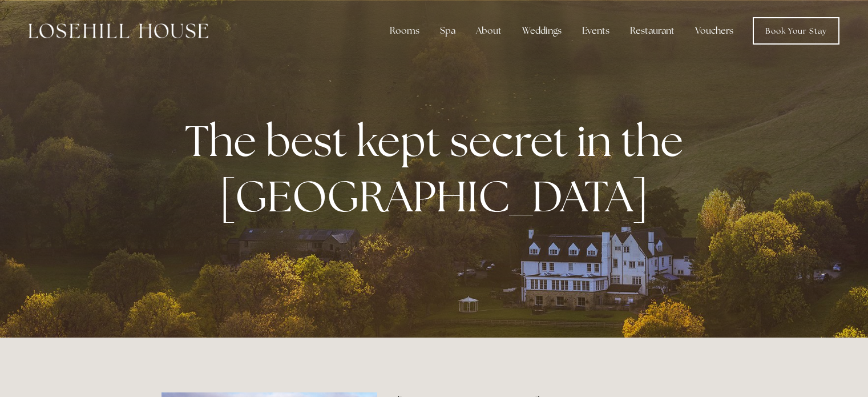  I want to click on div: Restaurant, so click(652, 31).